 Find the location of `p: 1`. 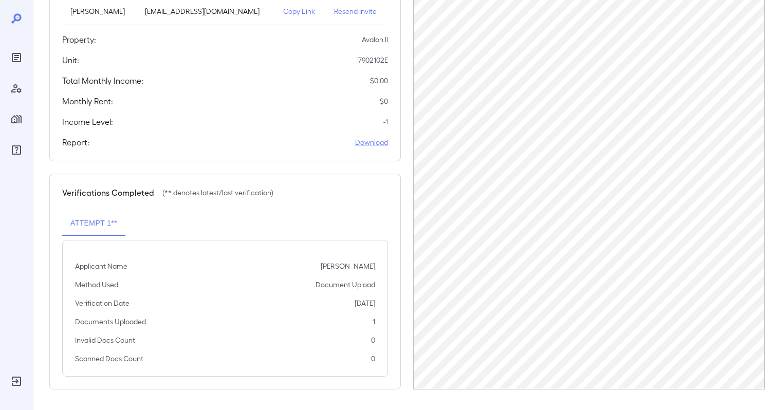

p: 1 is located at coordinates (373, 321).